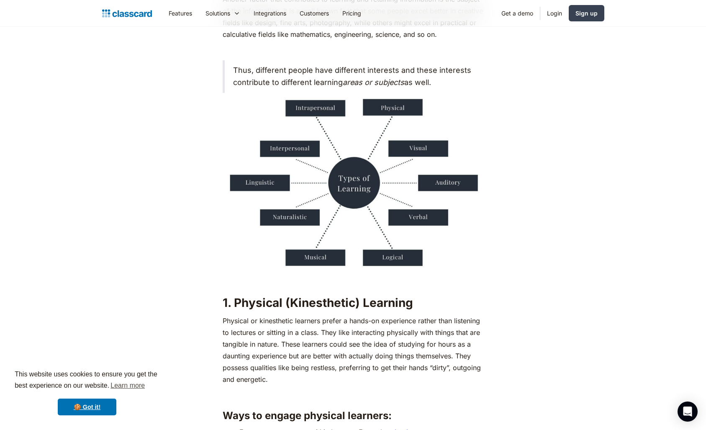 This screenshot has width=706, height=430. I want to click on strong: 1. Physical (Kinesthetic) Learning, so click(318, 303).